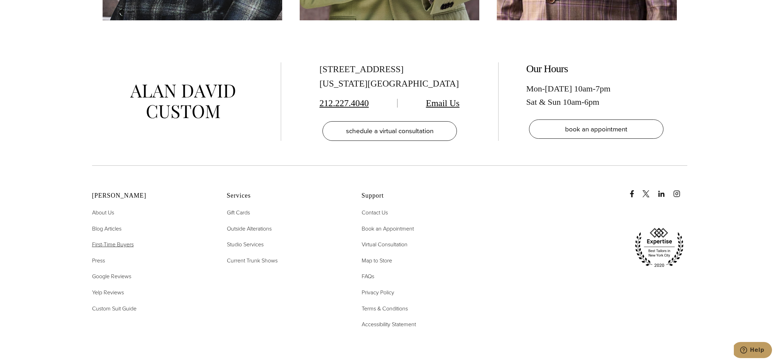 This screenshot has width=779, height=363. I want to click on img: expertise, best tailors in new york city 2020, so click(659, 247).